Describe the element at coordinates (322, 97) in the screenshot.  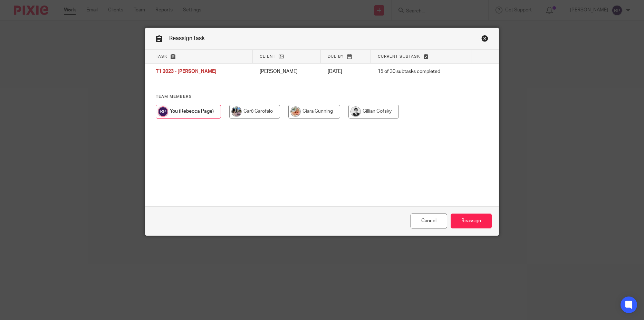
I see `h4: Team members` at that location.